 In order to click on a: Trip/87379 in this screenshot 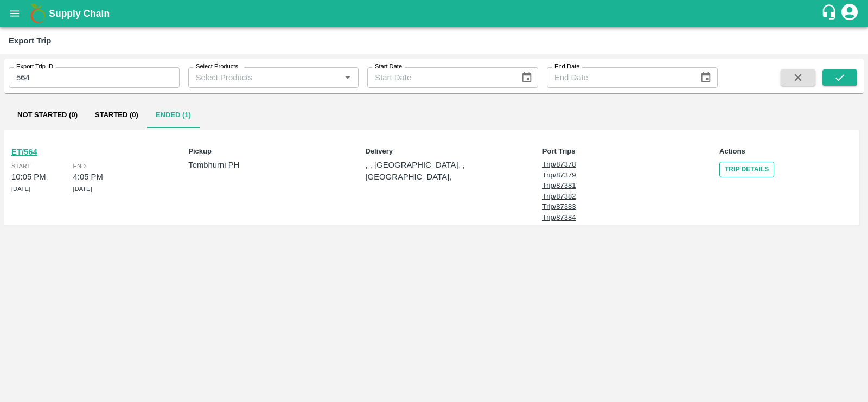, I will do `click(610, 175)`.